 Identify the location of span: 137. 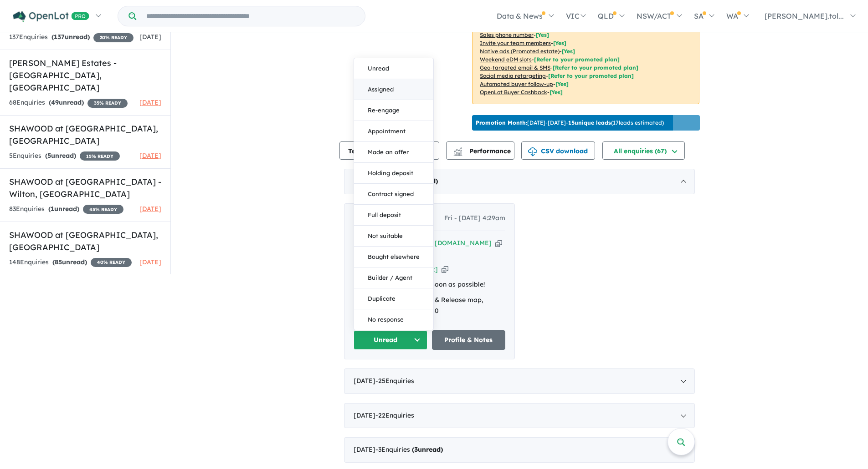
(59, 37).